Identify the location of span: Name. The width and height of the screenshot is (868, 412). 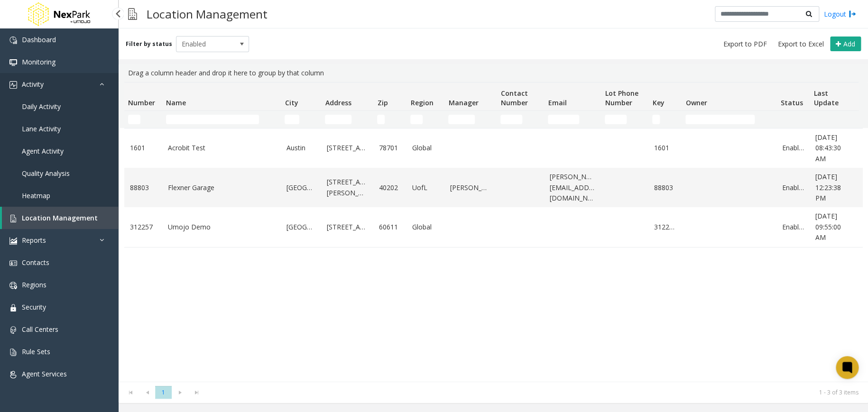
(176, 102).